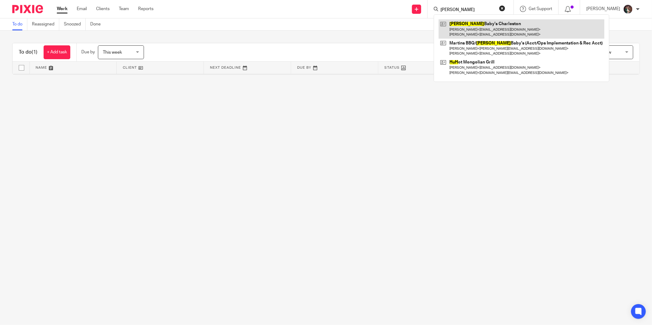 This screenshot has width=652, height=325. I want to click on a: Reports, so click(146, 9).